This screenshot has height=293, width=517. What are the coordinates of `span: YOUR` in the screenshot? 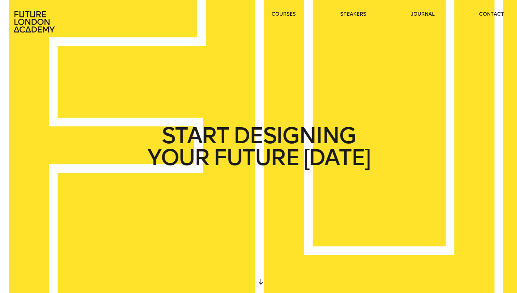 It's located at (178, 158).